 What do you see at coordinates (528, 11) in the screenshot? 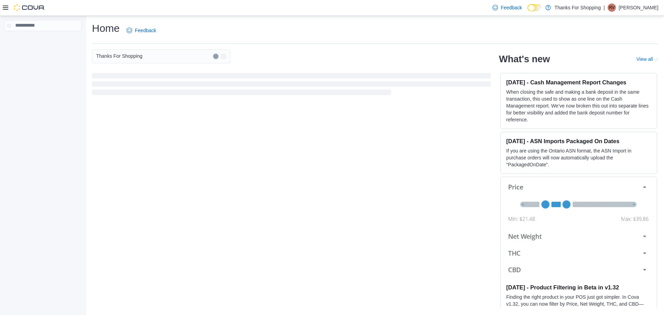
I see `span: Dark Mode` at bounding box center [528, 11].